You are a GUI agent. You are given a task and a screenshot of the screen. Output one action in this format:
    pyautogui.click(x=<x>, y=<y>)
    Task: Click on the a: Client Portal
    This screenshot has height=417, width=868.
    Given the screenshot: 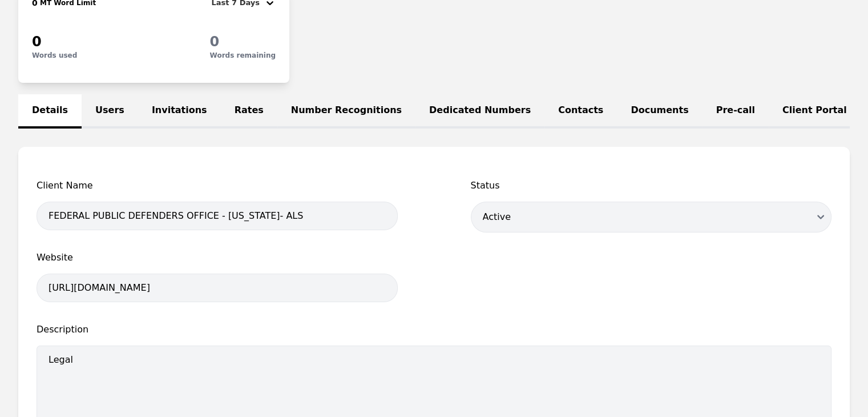 What is the action you would take?
    pyautogui.click(x=814, y=111)
    